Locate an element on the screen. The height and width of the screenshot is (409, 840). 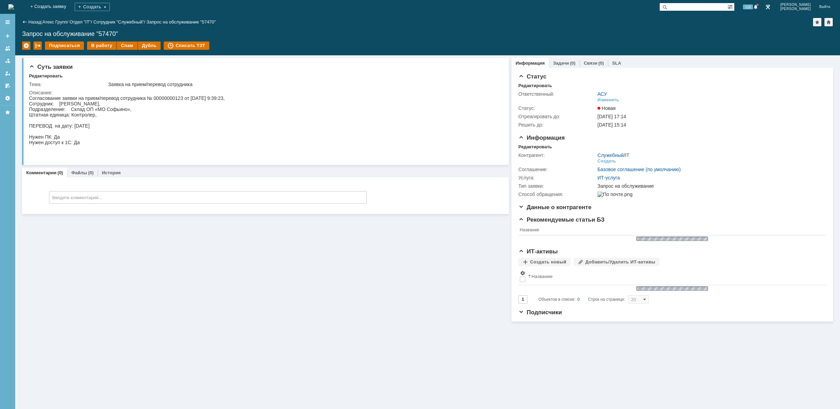
a: Назад is located at coordinates (35, 22).